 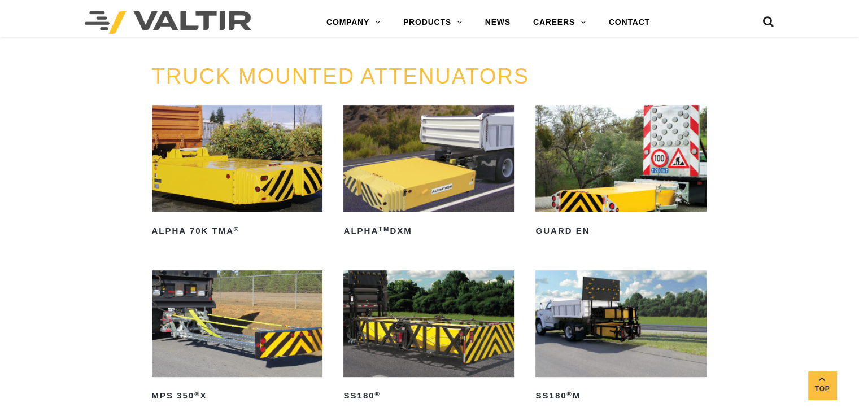 I want to click on a: NEWS, so click(x=498, y=23).